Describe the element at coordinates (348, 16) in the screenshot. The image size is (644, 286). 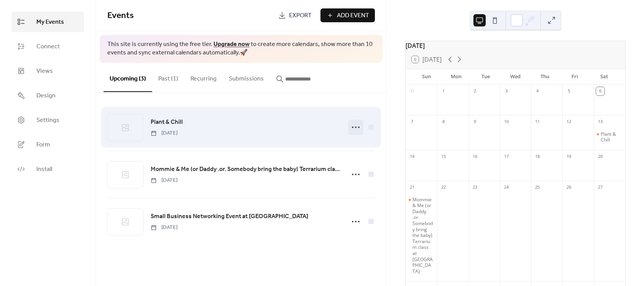
I see `button: Add Event` at that location.